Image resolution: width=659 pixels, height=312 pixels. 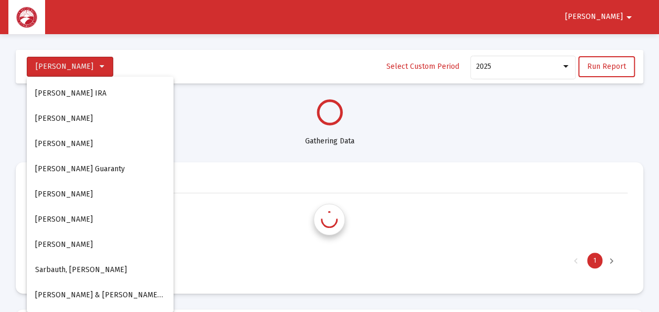 What do you see at coordinates (595, 260) in the screenshot?
I see `div: Page 1` at bounding box center [595, 260].